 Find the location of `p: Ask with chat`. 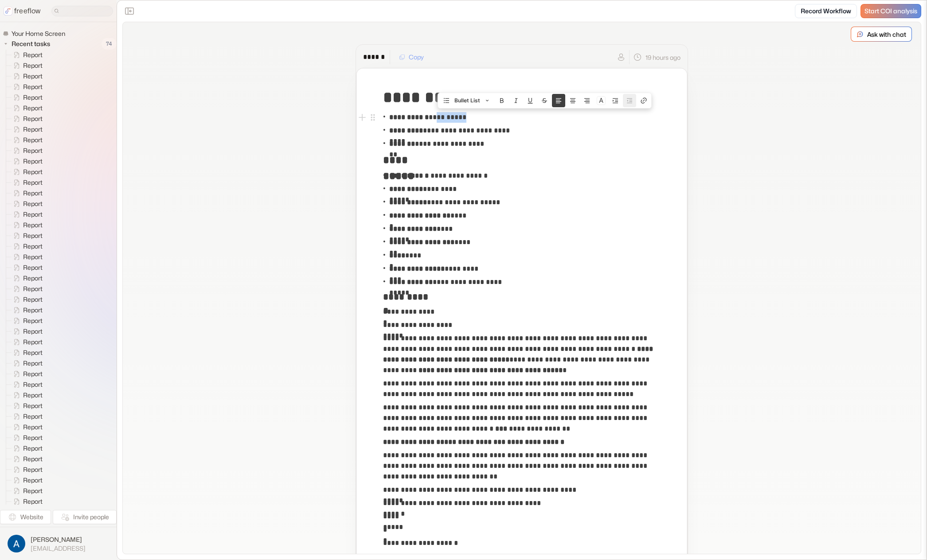

p: Ask with chat is located at coordinates (887, 34).